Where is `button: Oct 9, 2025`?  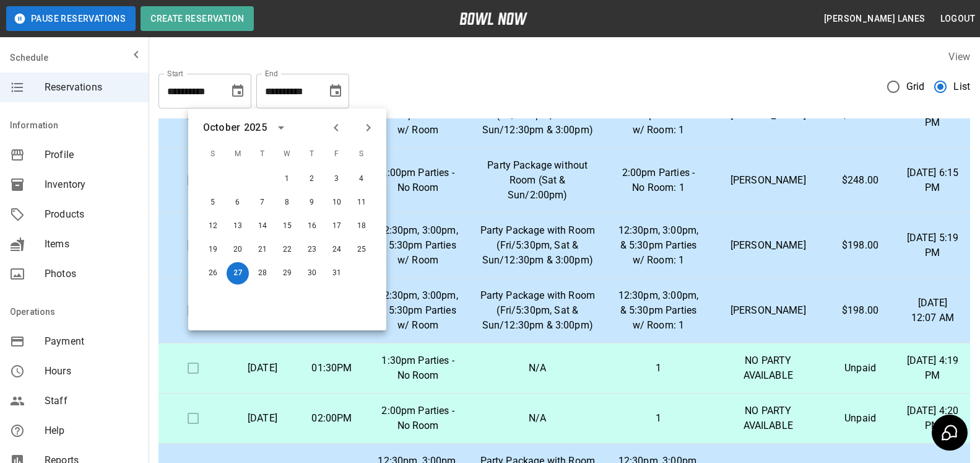
button: Oct 9, 2025 is located at coordinates (312, 202).